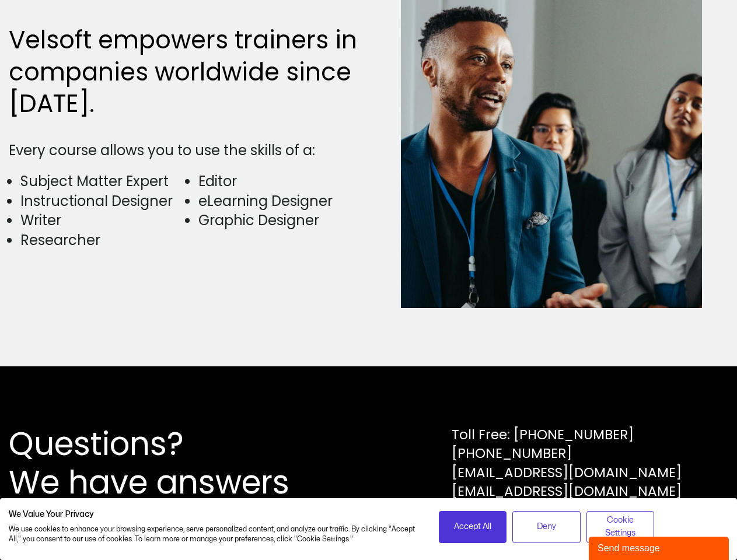 The image size is (737, 560). What do you see at coordinates (621, 527) in the screenshot?
I see `span: Cookie Settings` at bounding box center [621, 527].